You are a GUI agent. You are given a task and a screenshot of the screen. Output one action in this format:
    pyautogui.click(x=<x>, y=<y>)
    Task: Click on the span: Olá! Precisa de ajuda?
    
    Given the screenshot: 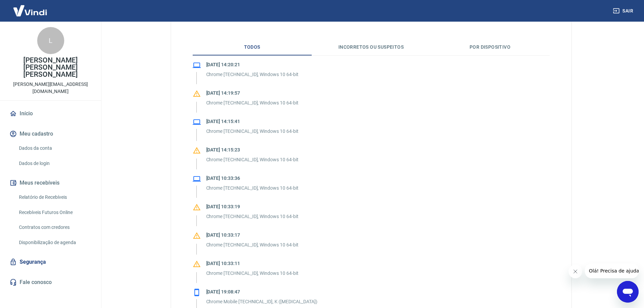 What is the action you would take?
    pyautogui.click(x=30, y=7)
    